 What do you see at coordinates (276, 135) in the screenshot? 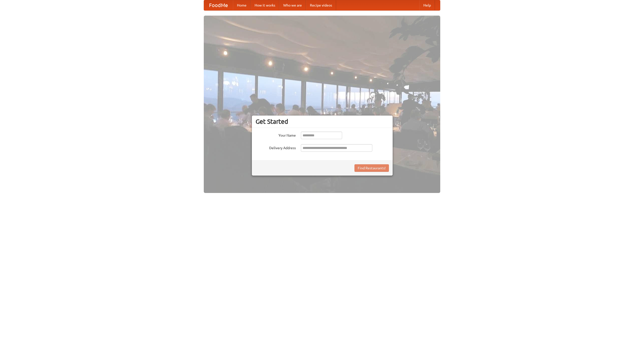
I see `label: Your Name` at bounding box center [276, 135].